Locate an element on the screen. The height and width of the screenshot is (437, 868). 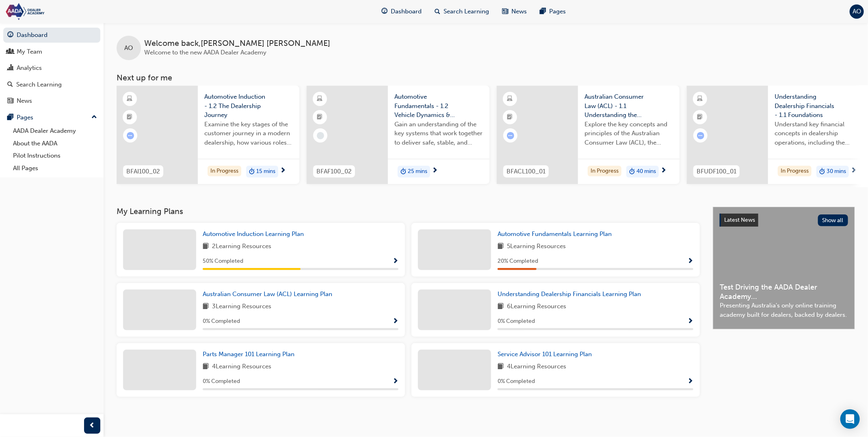
span: prev-icon is located at coordinates (92, 426).